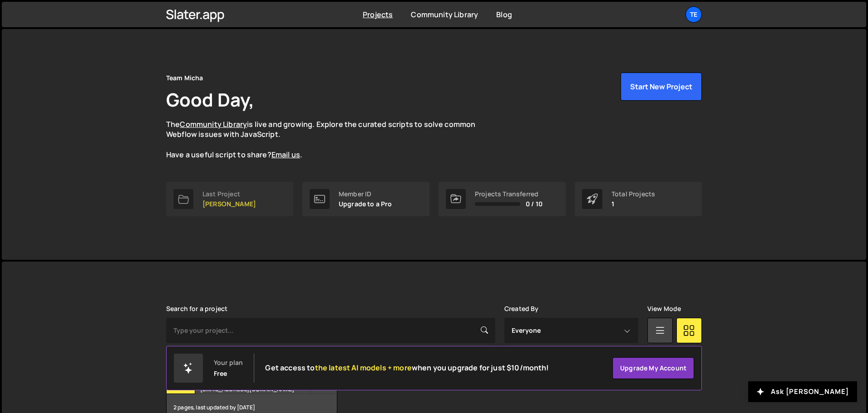 This screenshot has width=868, height=413. I want to click on div: Free, so click(221, 374).